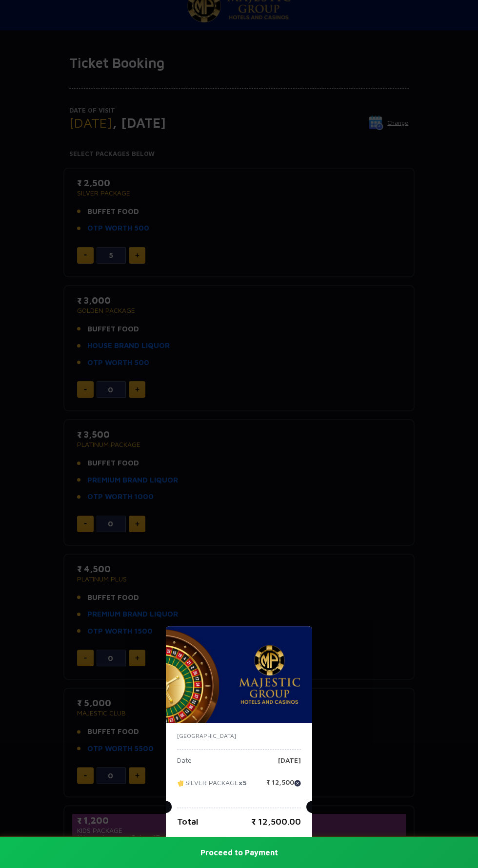 This screenshot has height=868, width=478. Describe the element at coordinates (181, 784) in the screenshot. I see `img: tikcet` at that location.